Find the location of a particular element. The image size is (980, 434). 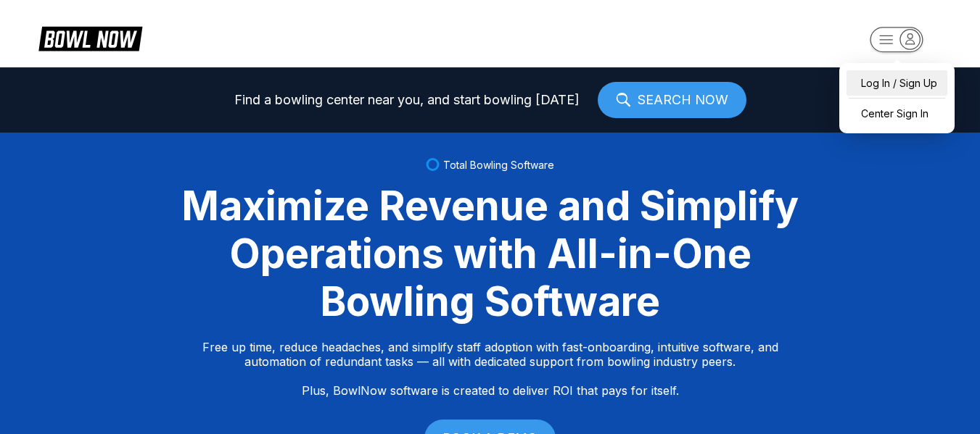

a: SEARCH NOW is located at coordinates (672, 100).